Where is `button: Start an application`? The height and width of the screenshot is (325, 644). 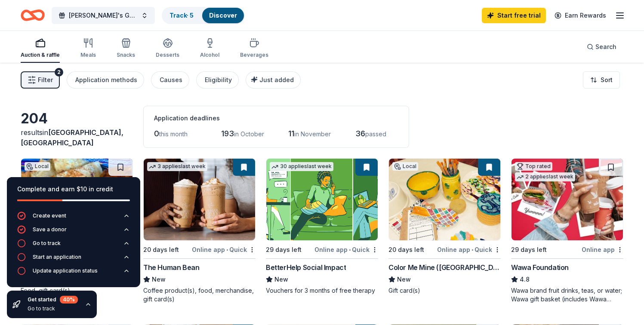
button: Start an application is located at coordinates (73, 260).